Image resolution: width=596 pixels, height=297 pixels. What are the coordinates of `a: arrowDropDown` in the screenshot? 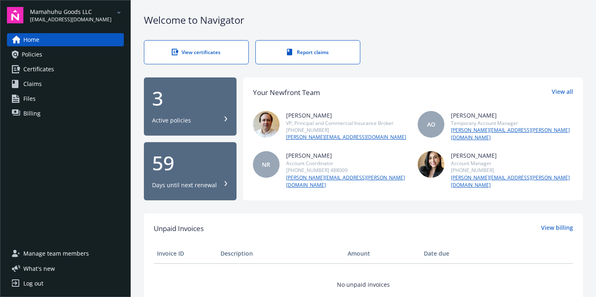 It's located at (119, 12).